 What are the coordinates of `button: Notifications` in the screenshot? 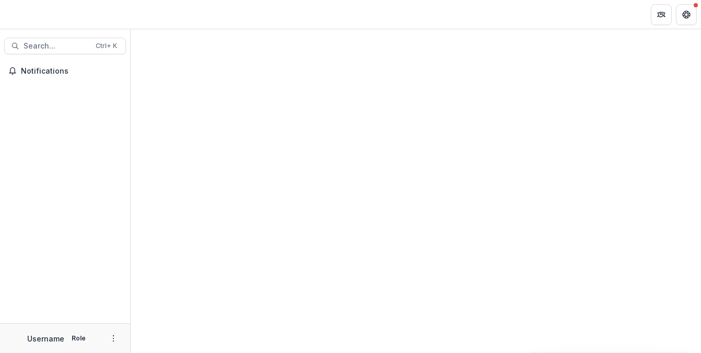 It's located at (65, 71).